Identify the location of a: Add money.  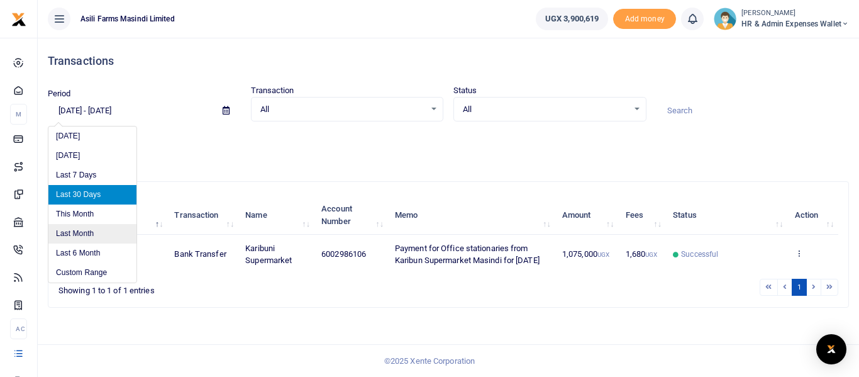
(645, 18).